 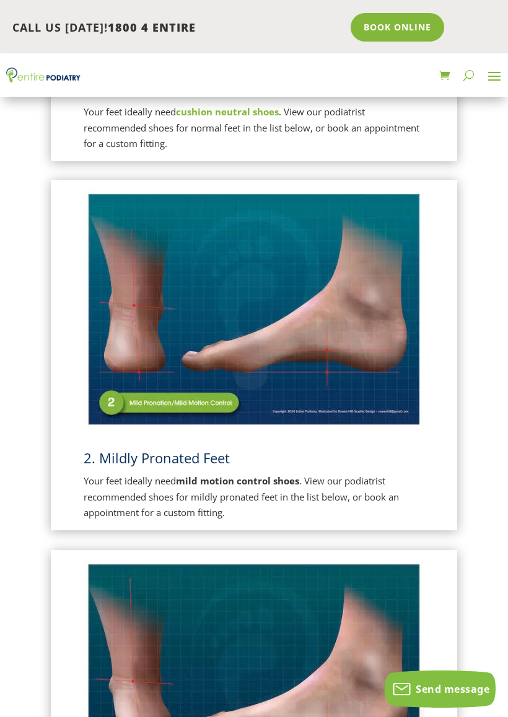 What do you see at coordinates (254, 309) in the screenshot?
I see `img: Mildly Pronated Feet - View Podiatrist Recommended Mild Motion Control Shoes` at bounding box center [254, 309].